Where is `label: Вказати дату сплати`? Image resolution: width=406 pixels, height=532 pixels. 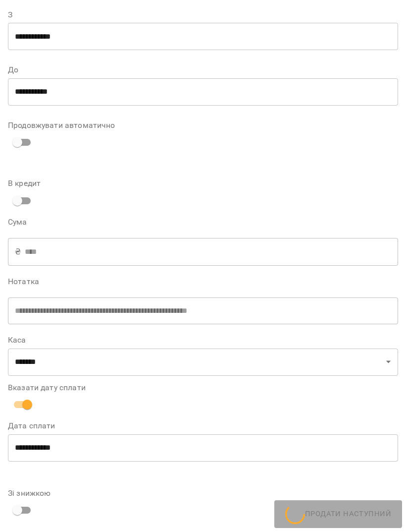
label: Вказати дату сплати is located at coordinates (203, 388).